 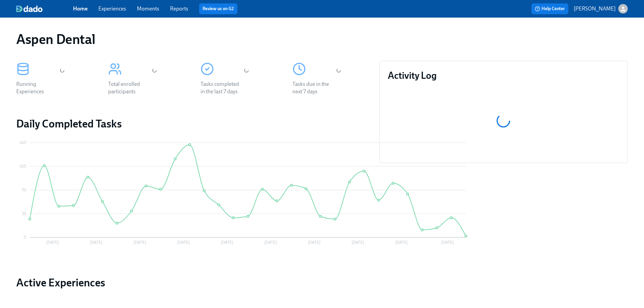 I want to click on img: dado, so click(x=29, y=9).